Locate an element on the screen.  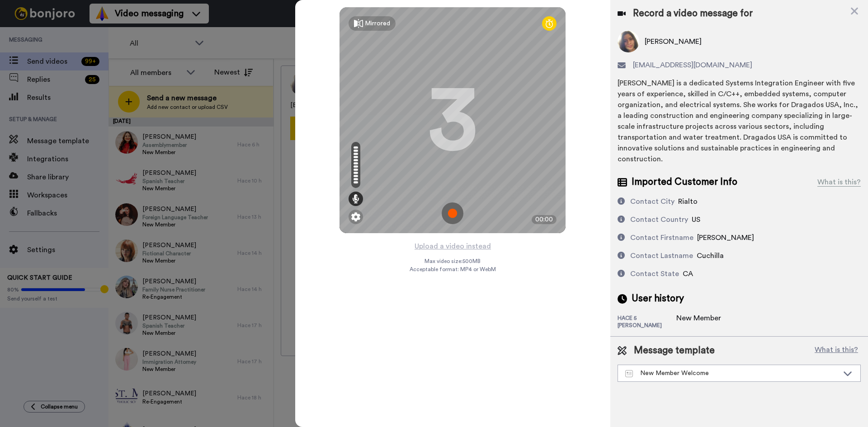
span: Imported Customer Info is located at coordinates (684, 182).